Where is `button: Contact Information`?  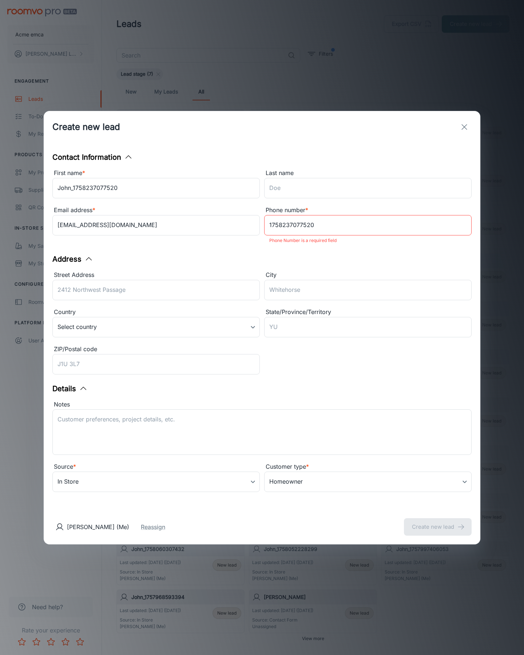 button: Contact Information is located at coordinates (92, 157).